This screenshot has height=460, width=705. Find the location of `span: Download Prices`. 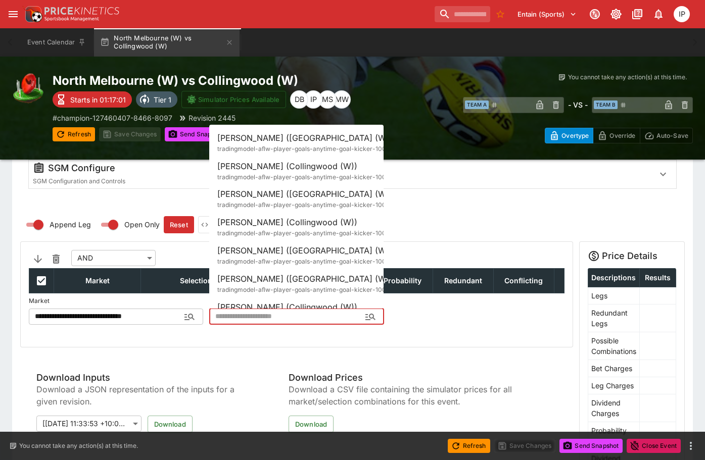

span: Download Prices is located at coordinates (422, 378).